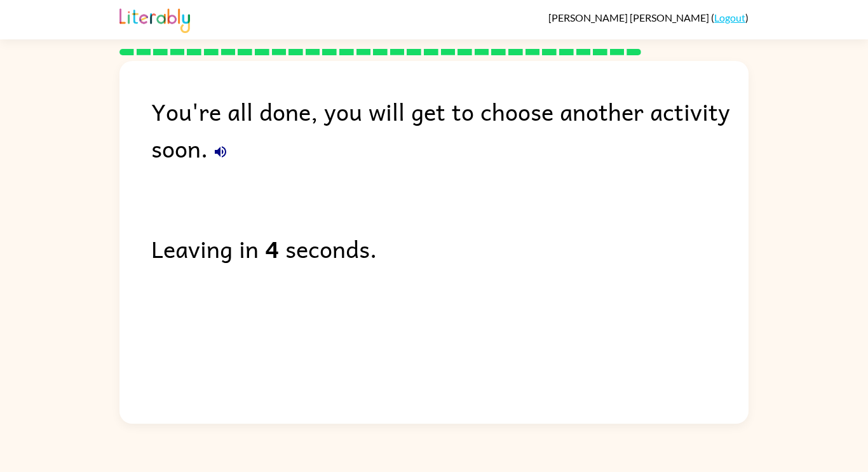  What do you see at coordinates (729, 17) in the screenshot?
I see `a: Logout` at bounding box center [729, 17].